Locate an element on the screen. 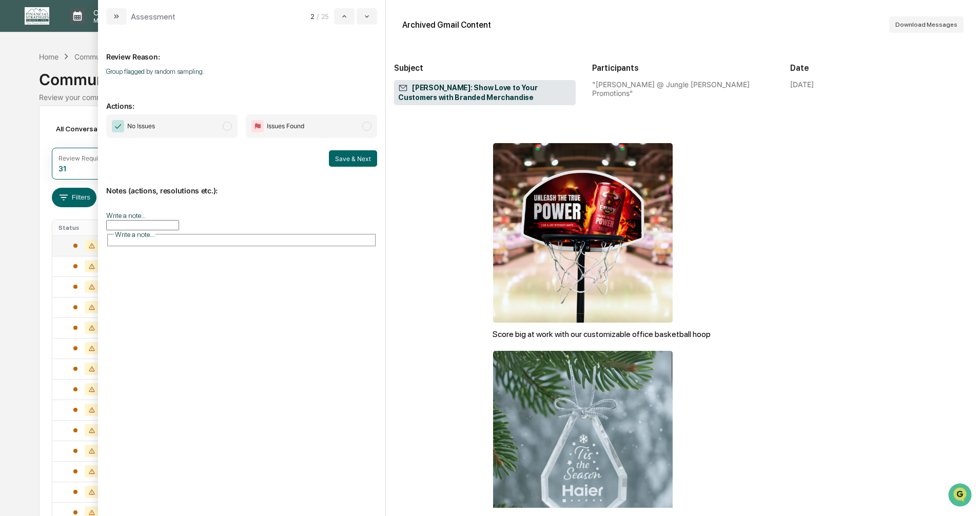 The height and width of the screenshot is (516, 980). div: Review your communication records across channels is located at coordinates (490, 97).